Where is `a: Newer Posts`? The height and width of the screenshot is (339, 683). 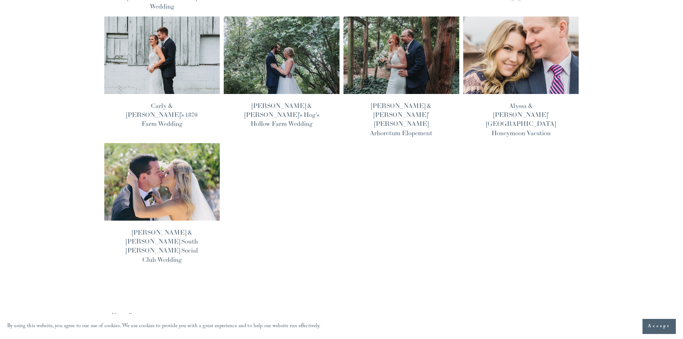
a: Newer Posts is located at coordinates (223, 316).